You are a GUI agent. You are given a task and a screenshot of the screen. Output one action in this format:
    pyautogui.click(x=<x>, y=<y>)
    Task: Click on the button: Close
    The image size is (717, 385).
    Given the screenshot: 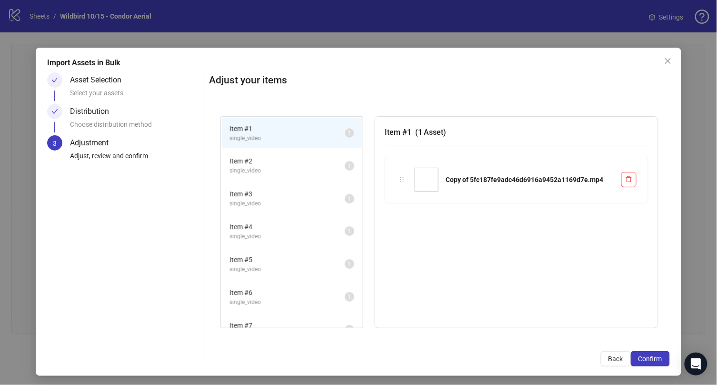 What is the action you would take?
    pyautogui.click(x=668, y=61)
    